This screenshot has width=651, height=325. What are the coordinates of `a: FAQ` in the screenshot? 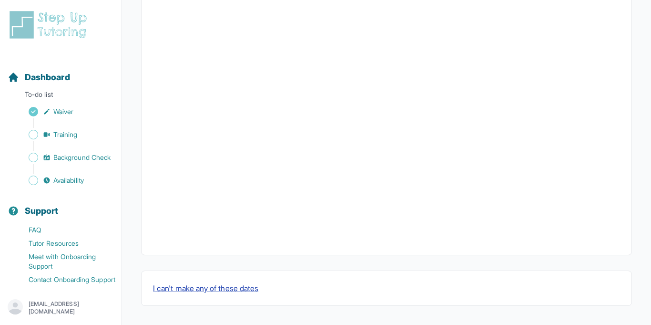 It's located at (64, 230).